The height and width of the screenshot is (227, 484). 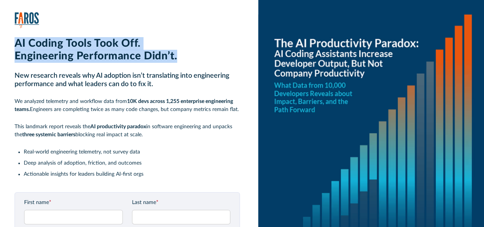 I want to click on label: Last name, so click(x=181, y=202).